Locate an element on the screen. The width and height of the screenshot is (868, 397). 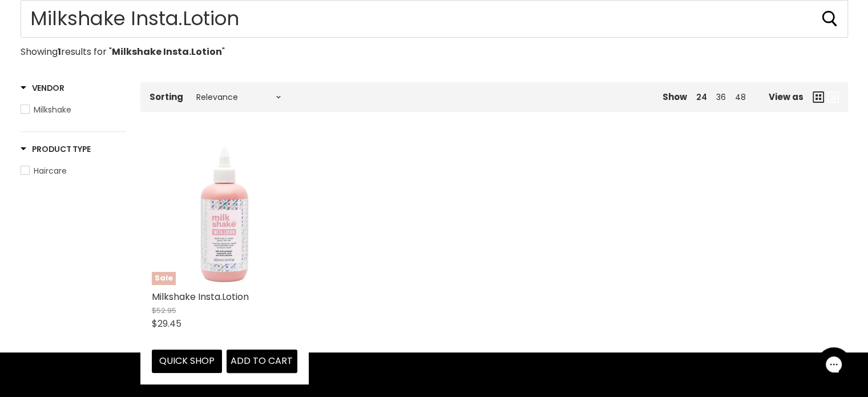
span: Milkshake is located at coordinates (52, 109).